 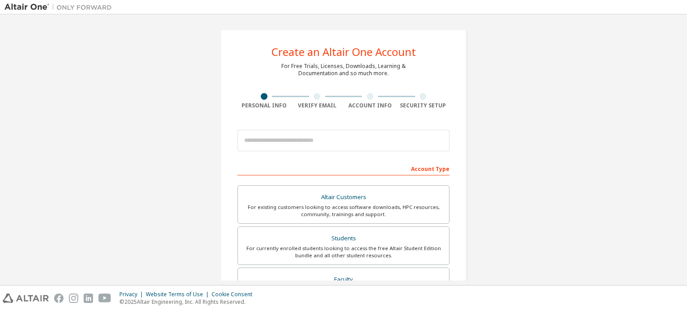 What do you see at coordinates (73, 298) in the screenshot?
I see `img: instagram.svg` at bounding box center [73, 298].